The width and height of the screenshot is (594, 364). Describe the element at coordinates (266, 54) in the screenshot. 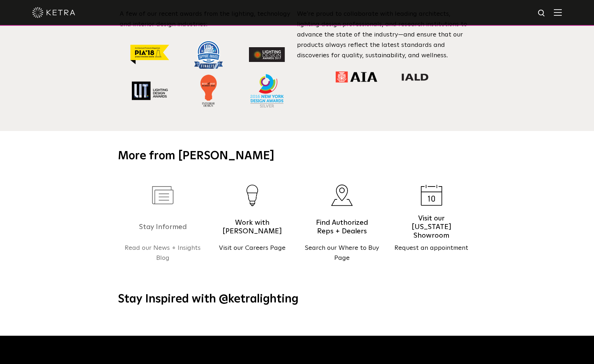

I see `img: lighting-design-award-2017` at that location.